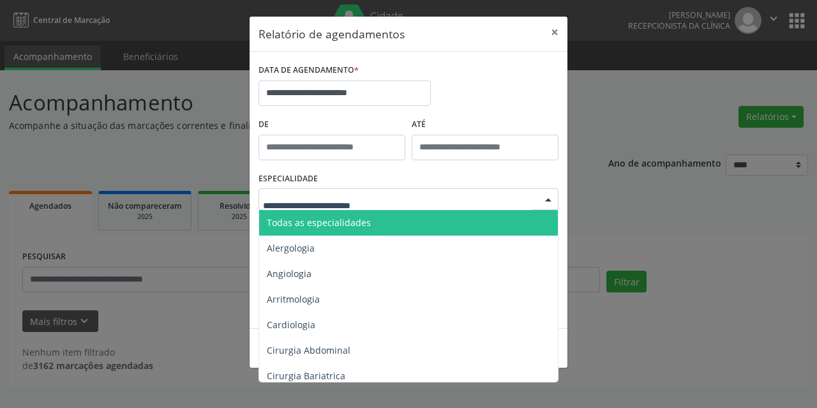 The height and width of the screenshot is (408, 817). Describe the element at coordinates (308, 350) in the screenshot. I see `span: Cirurgia Abdominal` at that location.